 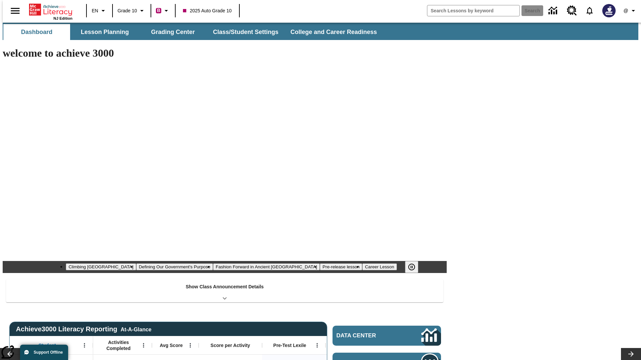 I want to click on h1: welcome to achieve 3000, so click(x=225, y=53).